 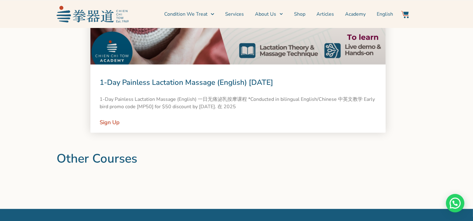 I want to click on p: 1-Day Painless Lactation Massage (English) 一日无痛泌乳按摩课程 *Conducted in bilingual English/Chinese 中英文..., so click(x=238, y=103).